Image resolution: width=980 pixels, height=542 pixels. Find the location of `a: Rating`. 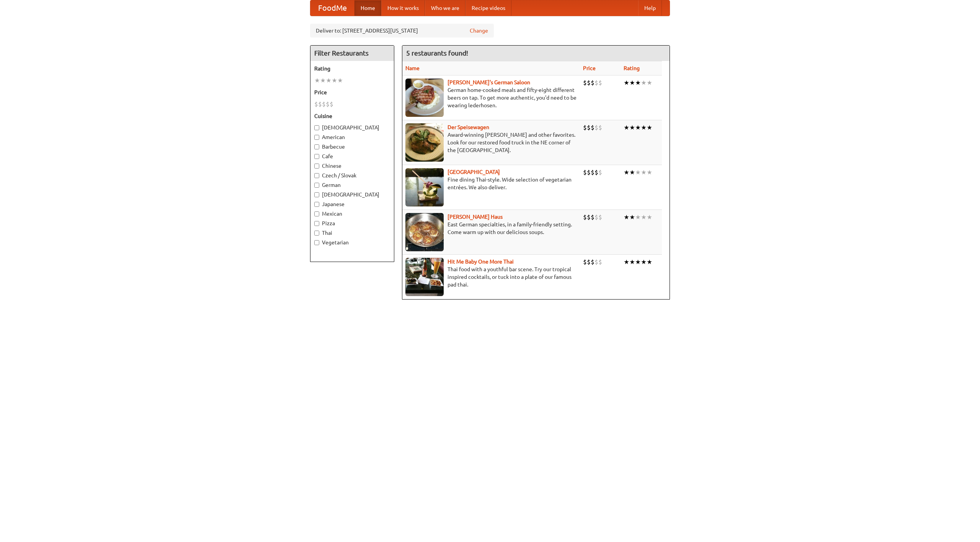

a: Rating is located at coordinates (631, 68).